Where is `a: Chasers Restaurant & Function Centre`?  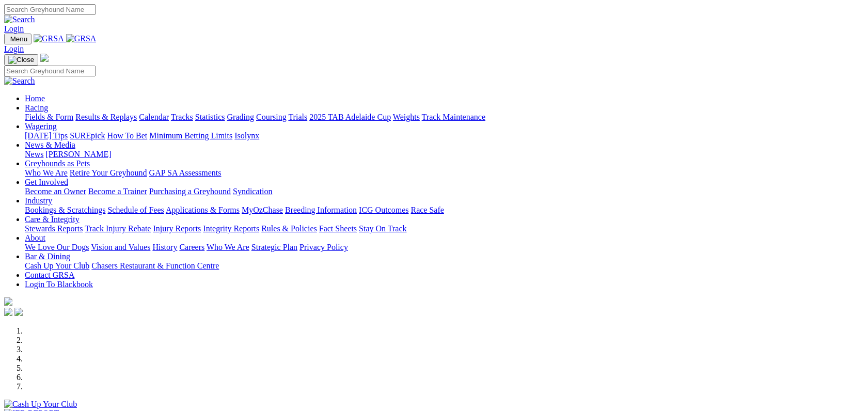 a: Chasers Restaurant & Function Centre is located at coordinates (155, 266).